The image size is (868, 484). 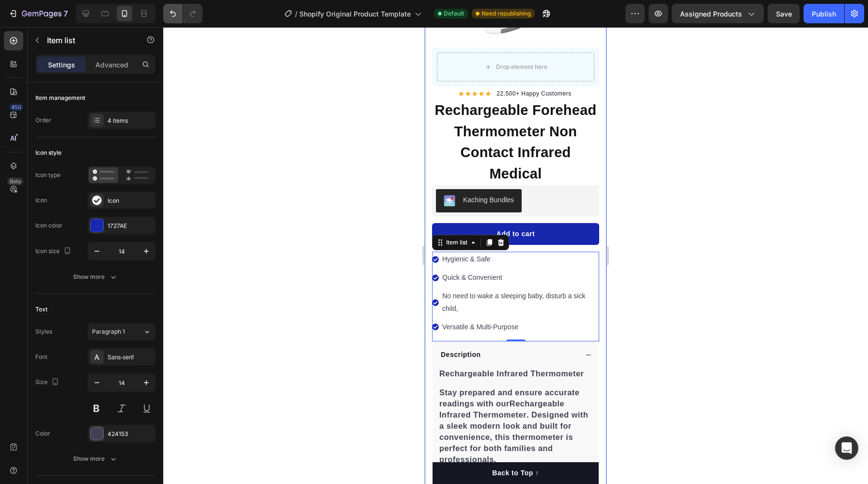 I want to click on div: Add to cart, so click(x=91, y=206).